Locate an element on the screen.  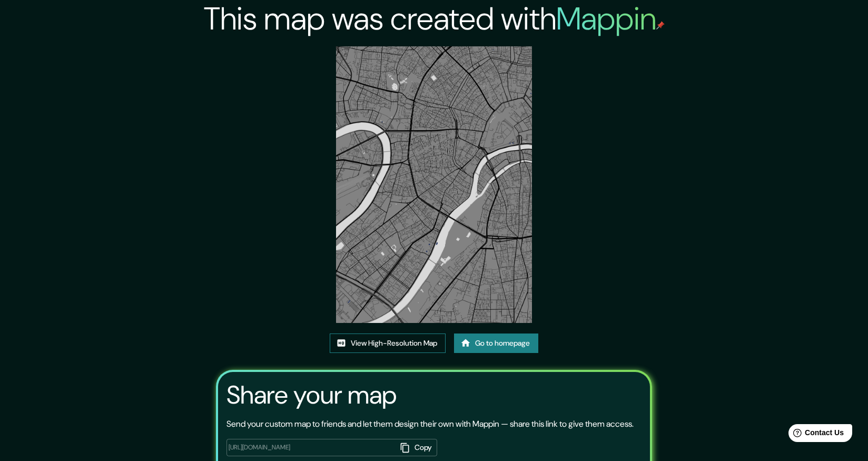
span: Contact Us is located at coordinates (50, 13).